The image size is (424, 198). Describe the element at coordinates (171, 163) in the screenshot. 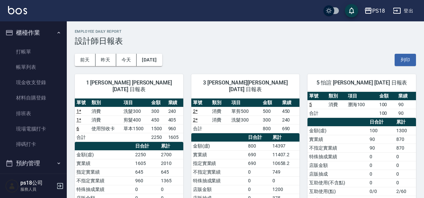

I see `td: 2010` at that location.